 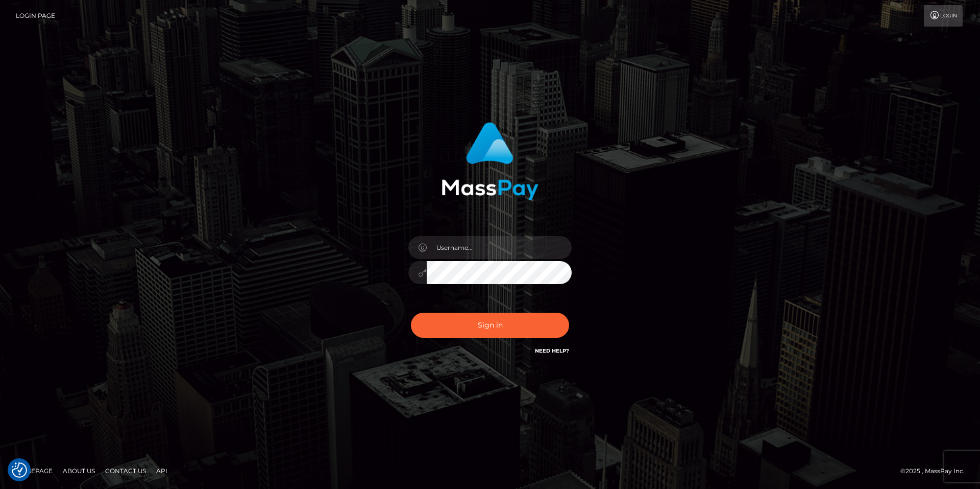 What do you see at coordinates (19, 470) in the screenshot?
I see `img: Revisit consent button` at bounding box center [19, 470].